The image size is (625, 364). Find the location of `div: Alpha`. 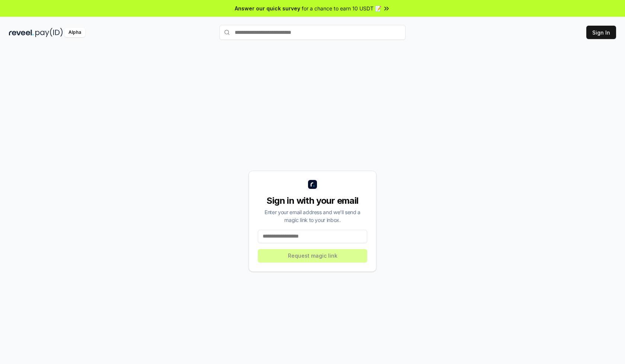

div: Alpha is located at coordinates (75, 32).